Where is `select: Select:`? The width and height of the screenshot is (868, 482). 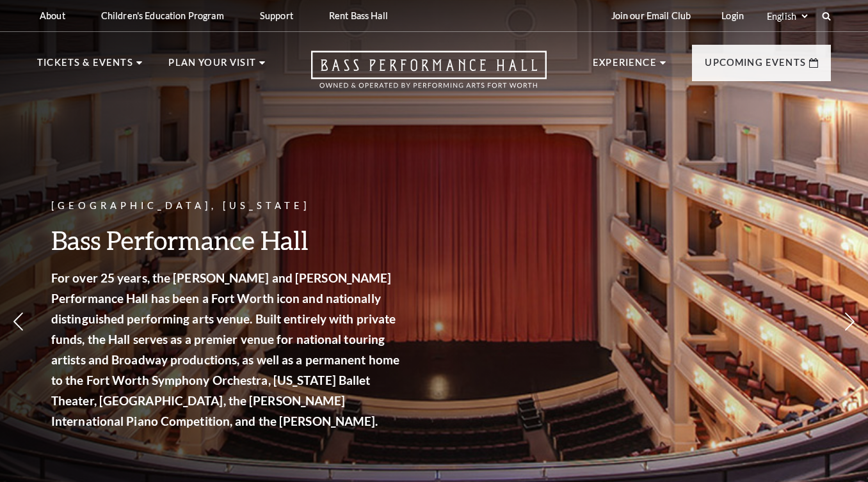
select: Select: is located at coordinates (787, 16).